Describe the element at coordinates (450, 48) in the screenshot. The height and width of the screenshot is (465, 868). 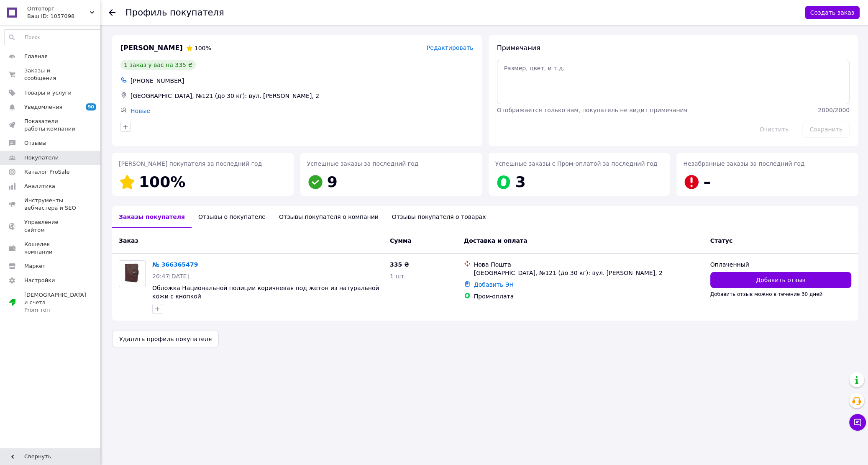
I see `span: Редактировать` at that location.